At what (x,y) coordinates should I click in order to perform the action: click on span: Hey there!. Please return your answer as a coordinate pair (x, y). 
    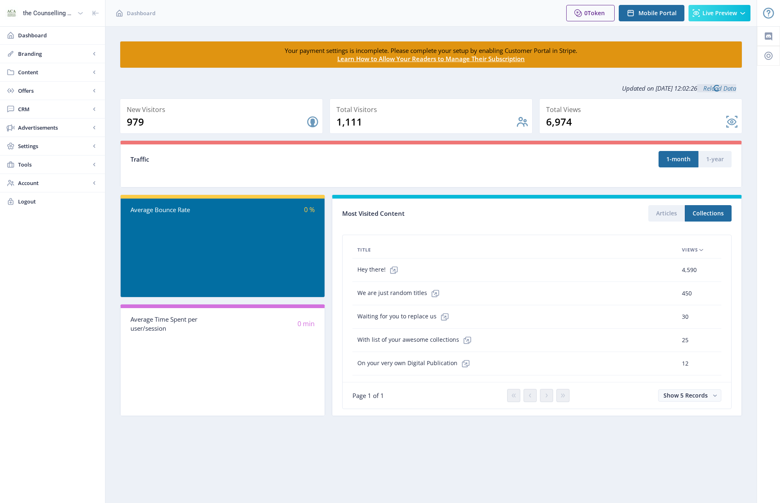
    Looking at the image, I should click on (379, 270).